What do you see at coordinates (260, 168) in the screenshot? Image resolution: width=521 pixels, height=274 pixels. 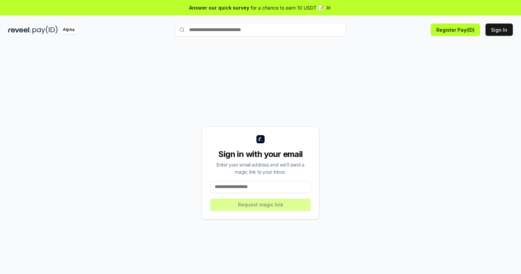 I see `div: Enter your email address and we’ll send a magic link to your inbox.` at bounding box center [260, 168].